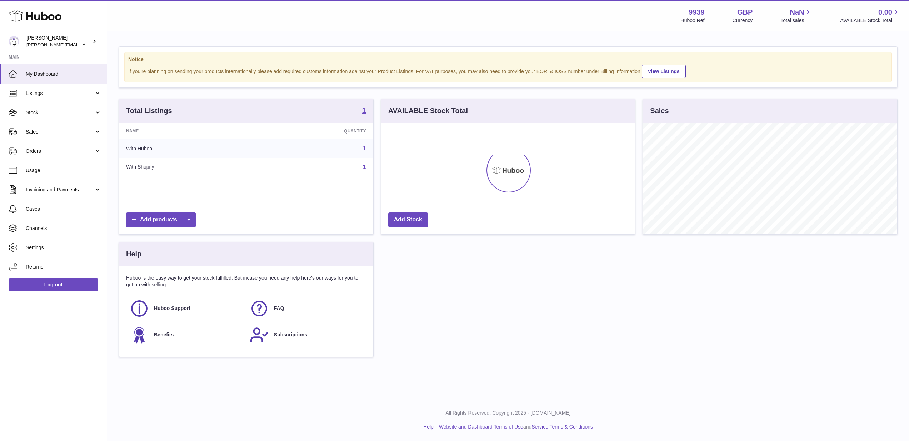  What do you see at coordinates (134, 254) in the screenshot?
I see `h3: Help` at bounding box center [134, 254].